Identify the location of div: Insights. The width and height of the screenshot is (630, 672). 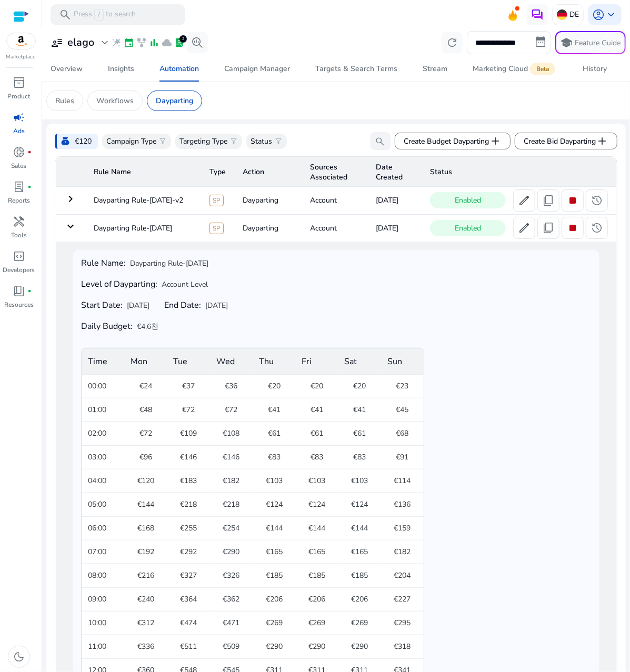
(121, 69).